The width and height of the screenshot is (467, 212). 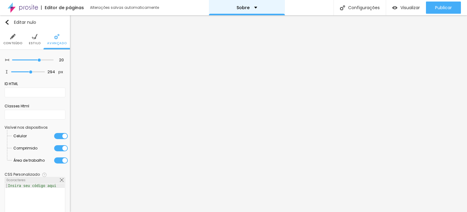 I want to click on font: Insira seu código aqui, so click(x=32, y=185).